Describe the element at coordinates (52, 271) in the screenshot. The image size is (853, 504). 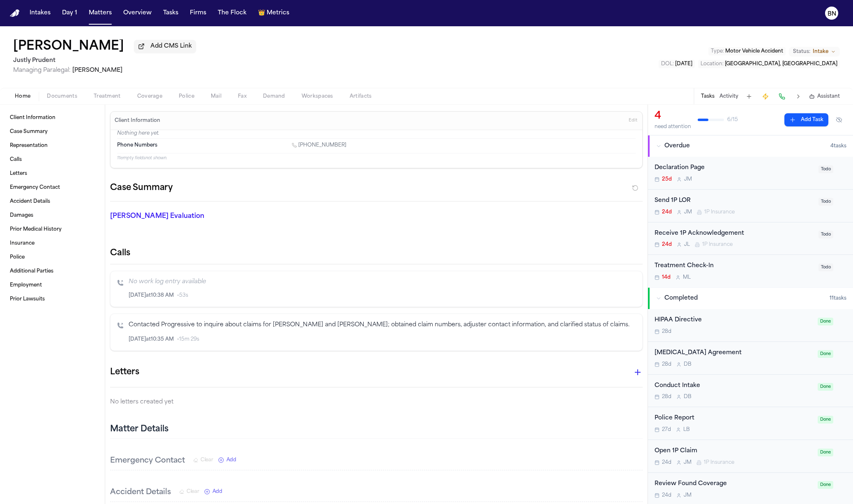
I see `a: Additional Parties` at that location.